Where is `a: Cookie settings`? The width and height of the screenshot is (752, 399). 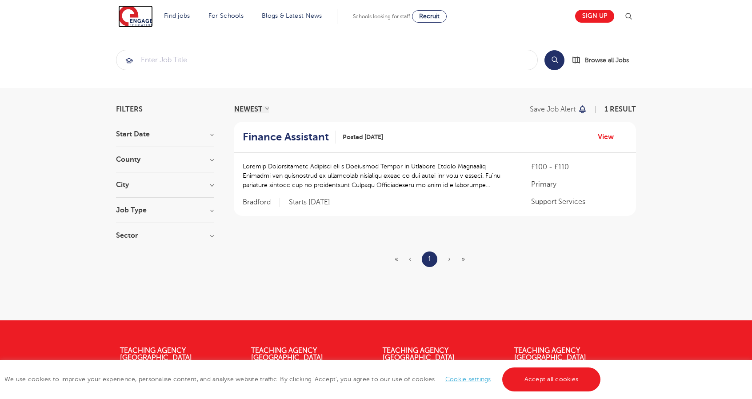
a: Cookie settings is located at coordinates (468, 379).